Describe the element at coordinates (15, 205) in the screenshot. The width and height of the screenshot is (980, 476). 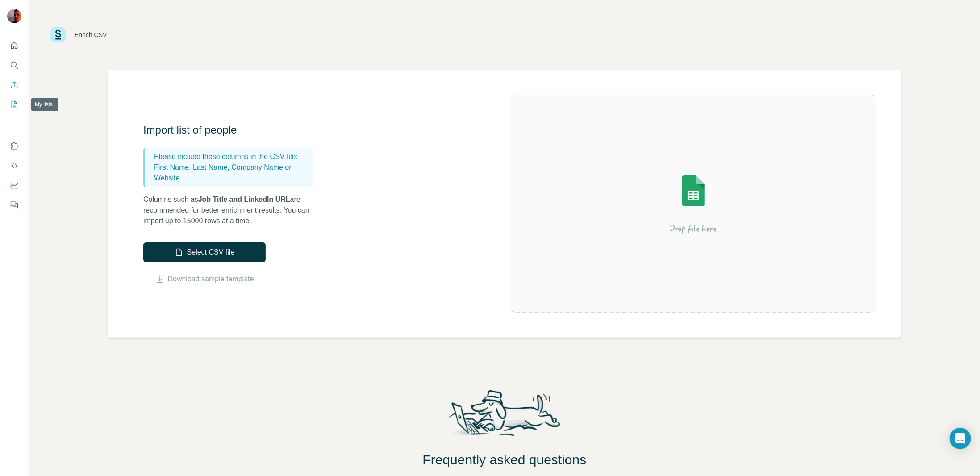
I see `button: Feedback` at that location.